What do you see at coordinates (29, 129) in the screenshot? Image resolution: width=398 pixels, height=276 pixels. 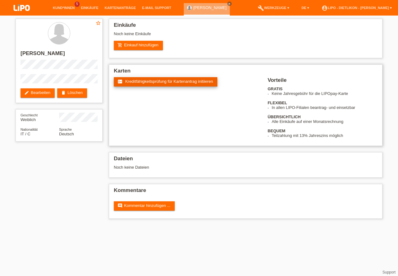 I see `span: Nationalität` at bounding box center [29, 129].